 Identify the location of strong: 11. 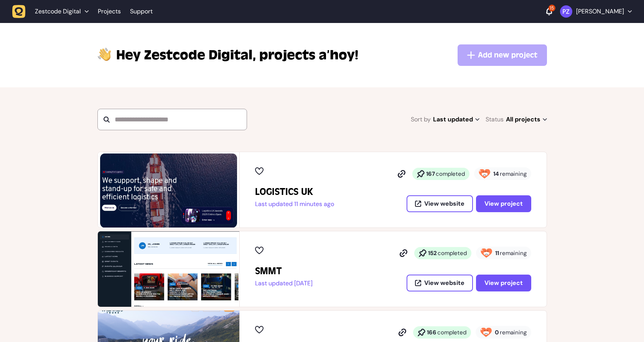
(497, 253).